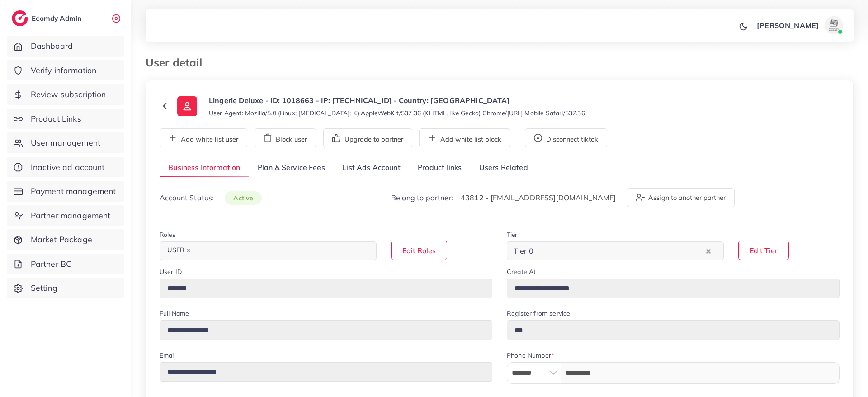  Describe the element at coordinates (419, 250) in the screenshot. I see `button: Edit Roles` at that location.